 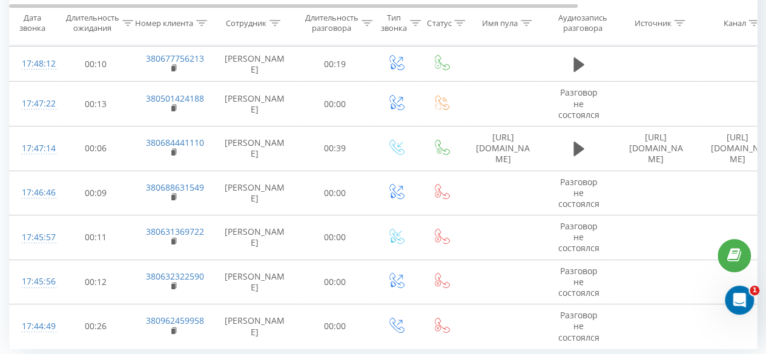 I want to click on a: 380501424188, so click(x=175, y=98).